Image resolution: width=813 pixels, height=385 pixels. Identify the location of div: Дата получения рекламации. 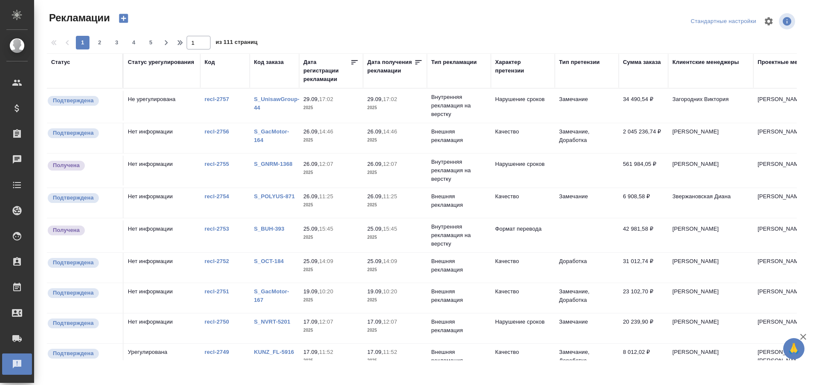
(390, 66).